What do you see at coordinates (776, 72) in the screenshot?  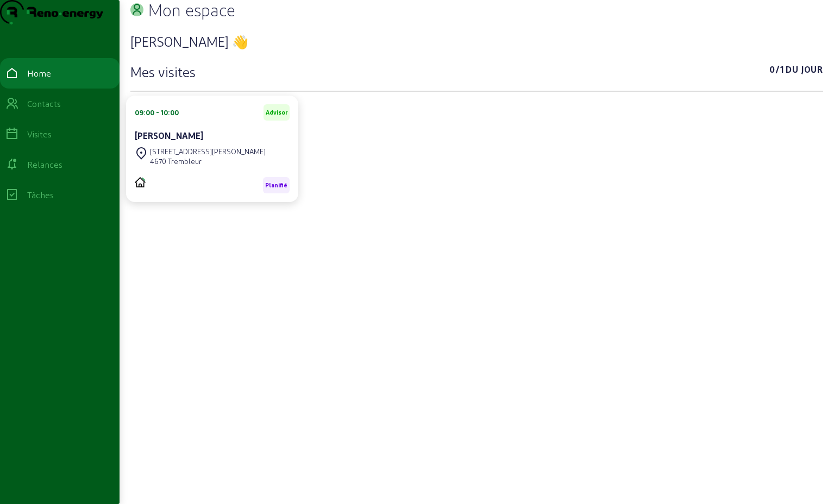 I see `span: 0/1` at bounding box center [776, 72].